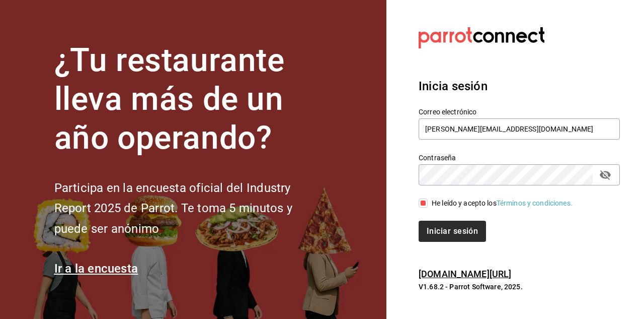 The image size is (644, 319). What do you see at coordinates (190, 208) in the screenshot?
I see `h2: Participa en la encuesta oficial del Industry Report 2025 de Parrot. Te toma 5 minutos y puede se...` at bounding box center [190, 208].